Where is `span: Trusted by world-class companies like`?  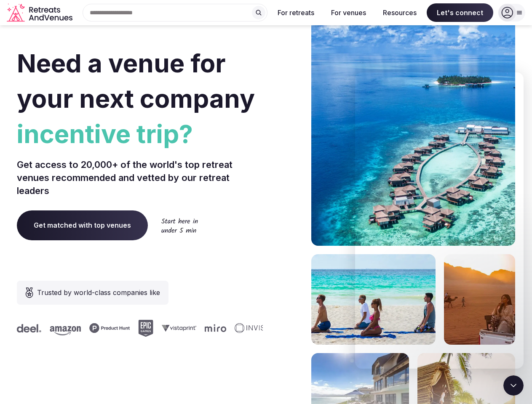
span: Trusted by world-class companies like is located at coordinates (98, 292).